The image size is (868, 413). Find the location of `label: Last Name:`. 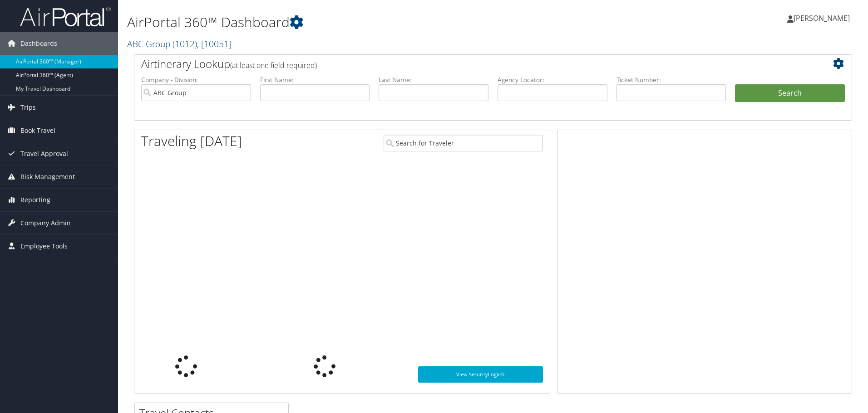

label: Last Name: is located at coordinates (433, 80).